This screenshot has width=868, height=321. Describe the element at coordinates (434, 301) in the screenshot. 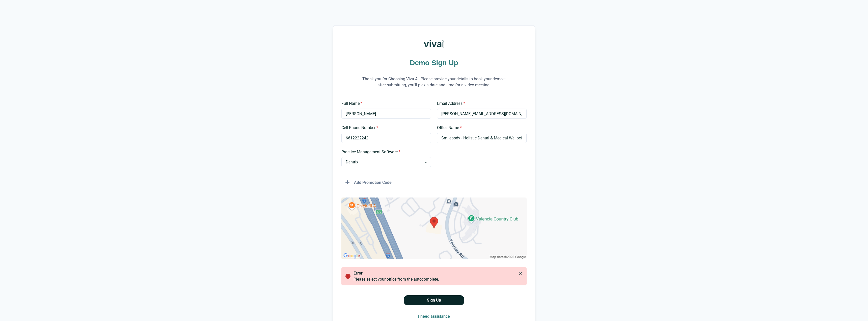

I see `button: Sign Up` at that location.